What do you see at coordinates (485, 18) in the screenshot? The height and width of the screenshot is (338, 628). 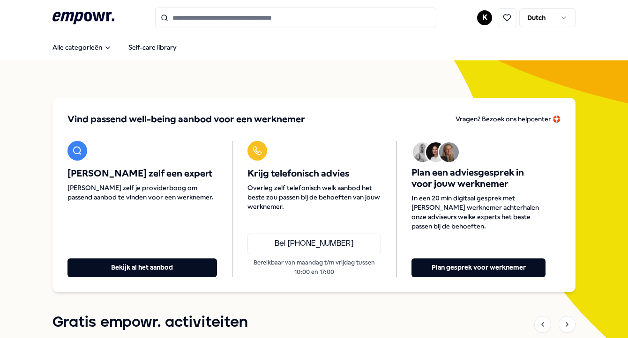 I see `button: K` at bounding box center [485, 18].